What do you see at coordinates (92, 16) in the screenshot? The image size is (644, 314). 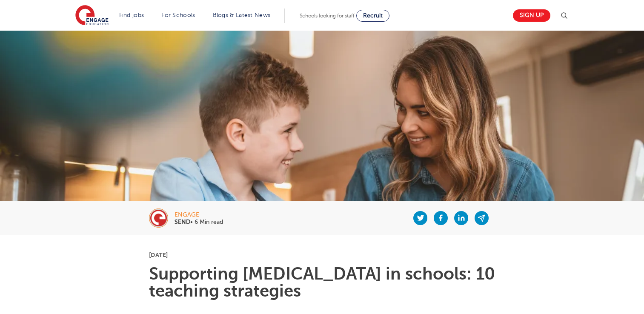 I see `img: Engage Education` at bounding box center [92, 16].